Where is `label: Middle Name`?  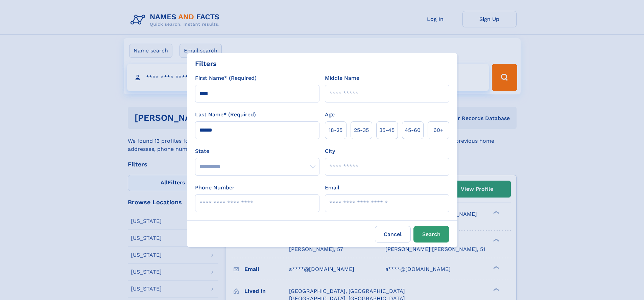
label: Middle Name is located at coordinates (342, 78).